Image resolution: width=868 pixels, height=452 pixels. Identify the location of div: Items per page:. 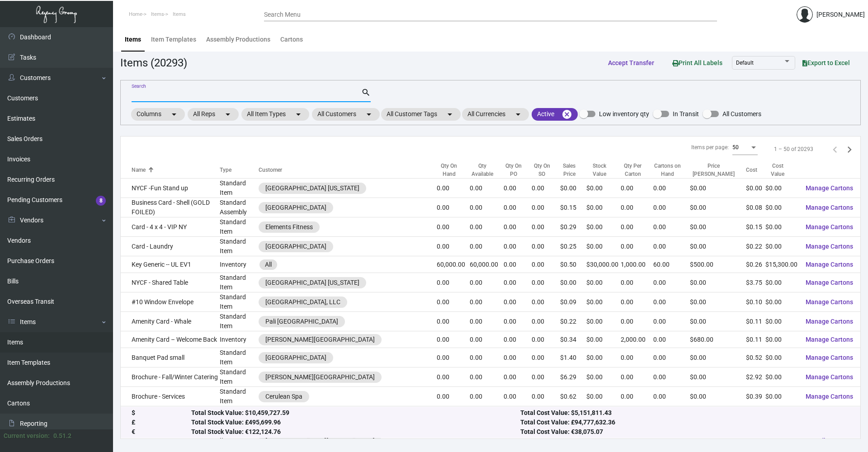
(710, 147).